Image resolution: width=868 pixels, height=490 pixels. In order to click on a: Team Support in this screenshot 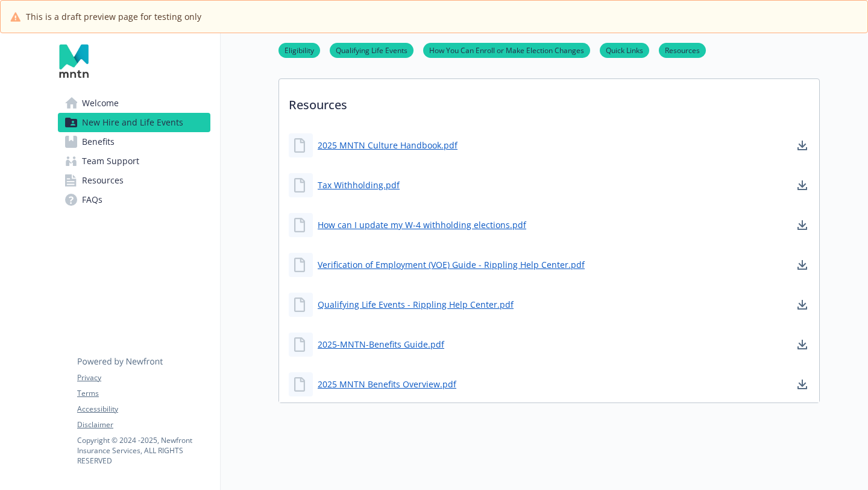, I will do `click(134, 161)`.